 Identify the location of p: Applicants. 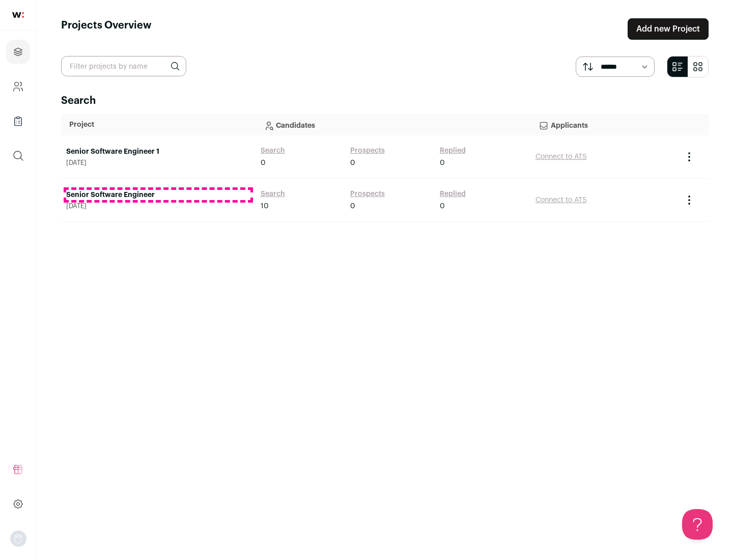
(604, 125).